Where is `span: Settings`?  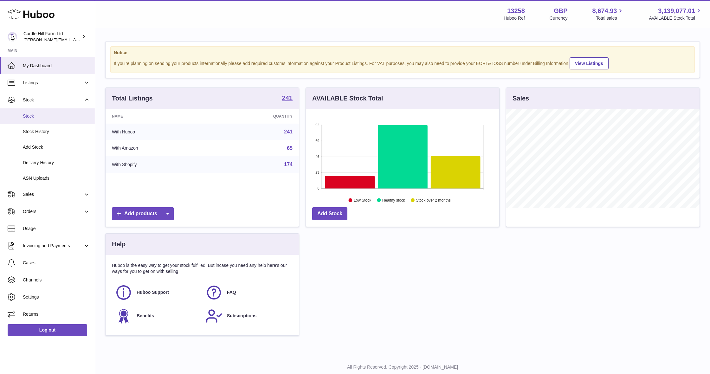 span: Settings is located at coordinates (56, 297).